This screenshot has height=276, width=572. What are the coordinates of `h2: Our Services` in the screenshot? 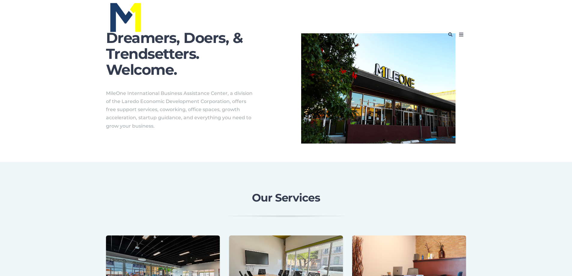 It's located at (286, 198).